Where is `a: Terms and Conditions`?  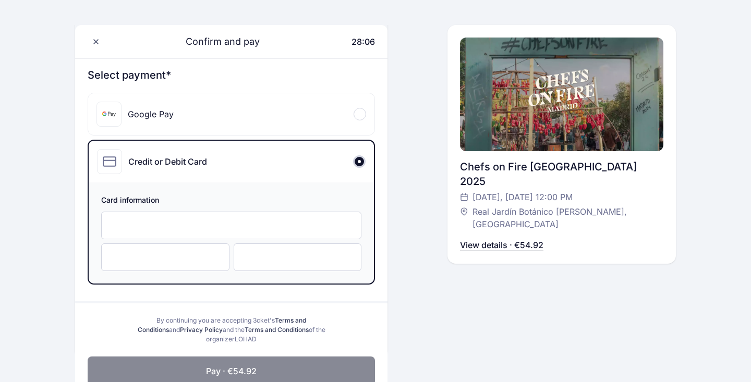
a: Terms and Conditions is located at coordinates (276, 329).